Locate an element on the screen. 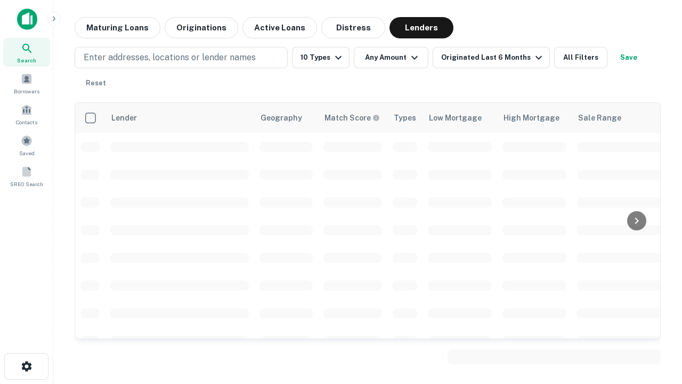 The image size is (682, 384). button: Maturing Loans is located at coordinates (117, 28).